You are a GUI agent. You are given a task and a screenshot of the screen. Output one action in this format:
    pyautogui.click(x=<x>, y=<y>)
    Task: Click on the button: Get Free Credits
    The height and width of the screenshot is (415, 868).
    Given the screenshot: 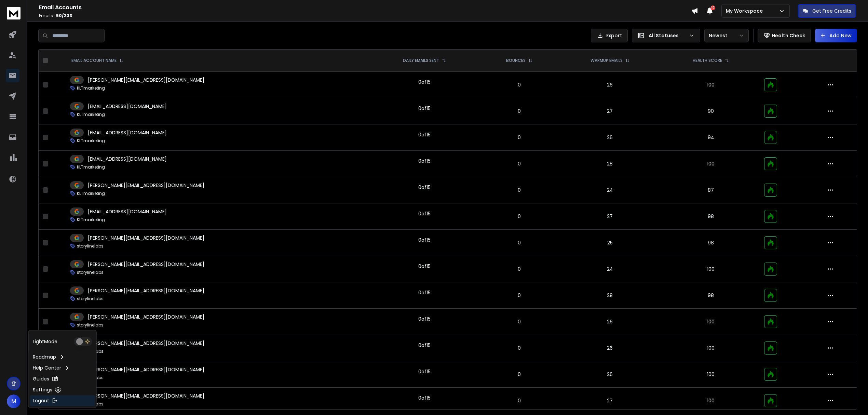 What is the action you would take?
    pyautogui.click(x=827, y=11)
    